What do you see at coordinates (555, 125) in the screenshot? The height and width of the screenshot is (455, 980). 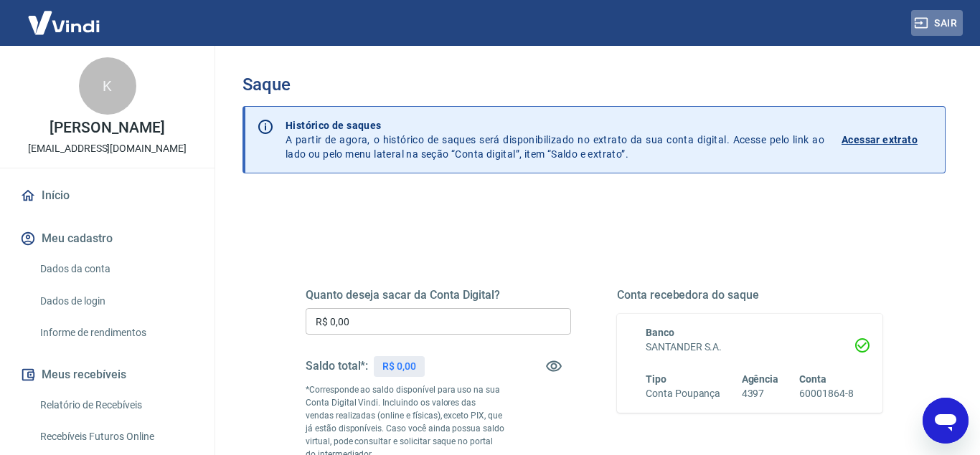 I see `p: Histórico de saques` at bounding box center [555, 125].